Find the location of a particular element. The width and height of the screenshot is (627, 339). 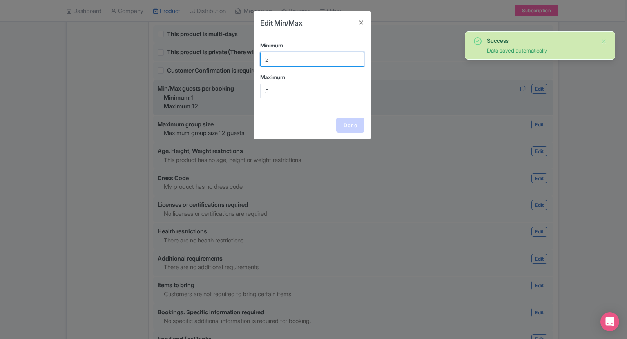

h4: Edit Min/Max is located at coordinates (281, 23).